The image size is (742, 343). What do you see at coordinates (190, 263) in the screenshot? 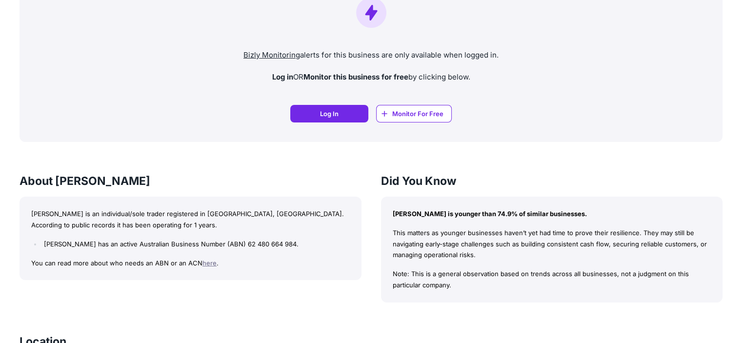
I see `p: You can read more about who needs an ABN or an ACN .` at bounding box center [190, 263].